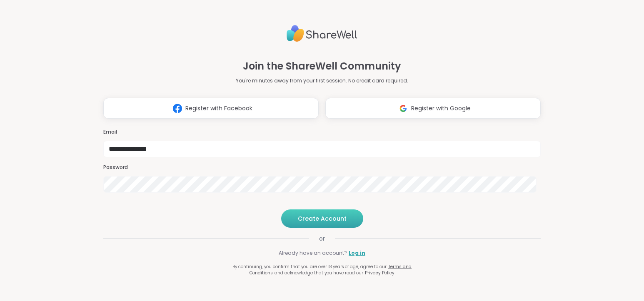 This screenshot has width=644, height=301. What do you see at coordinates (322, 81) in the screenshot?
I see `p: You're minutes away from your first session. No credit card required.` at bounding box center [322, 81].